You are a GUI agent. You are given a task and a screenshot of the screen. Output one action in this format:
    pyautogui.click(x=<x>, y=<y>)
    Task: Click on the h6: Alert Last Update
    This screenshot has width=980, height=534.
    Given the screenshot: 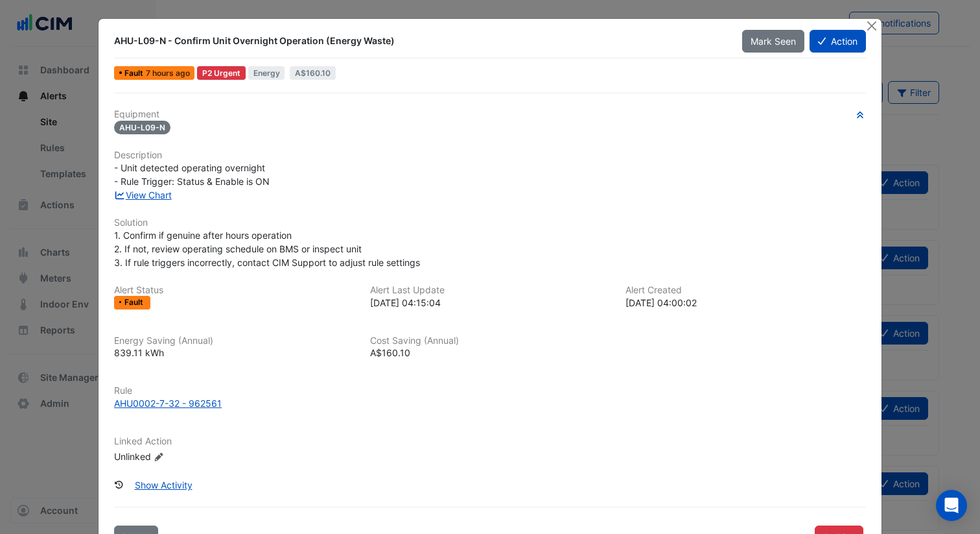 What is the action you would take?
    pyautogui.click(x=490, y=290)
    